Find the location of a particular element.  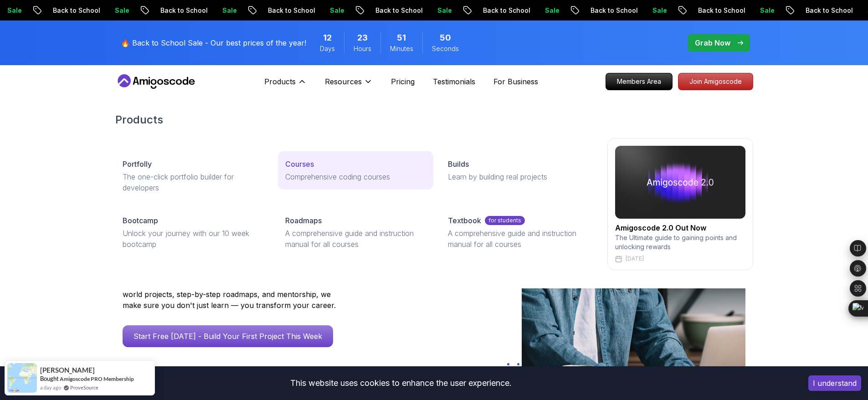

span: Seconds is located at coordinates (445, 49).